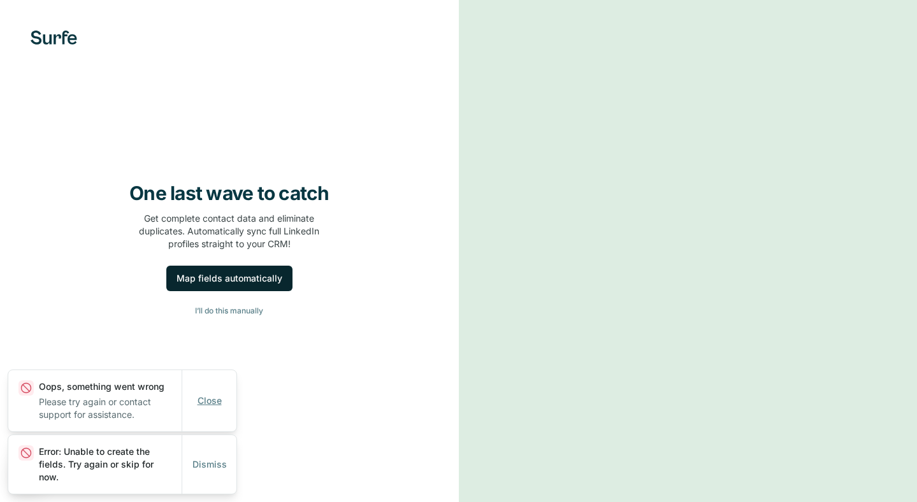 Image resolution: width=917 pixels, height=502 pixels. What do you see at coordinates (210, 401) in the screenshot?
I see `span: Close` at bounding box center [210, 401].